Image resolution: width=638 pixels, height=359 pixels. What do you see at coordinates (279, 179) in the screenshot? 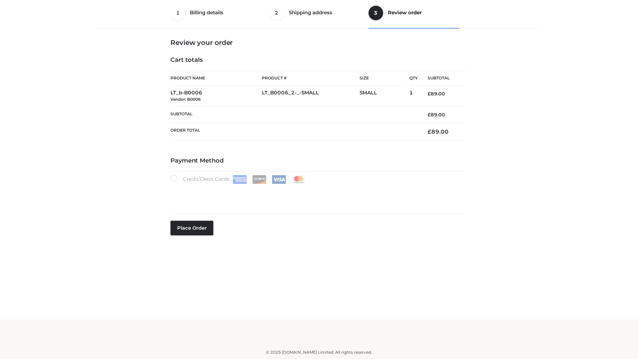
I see `img: Visa` at bounding box center [279, 179].